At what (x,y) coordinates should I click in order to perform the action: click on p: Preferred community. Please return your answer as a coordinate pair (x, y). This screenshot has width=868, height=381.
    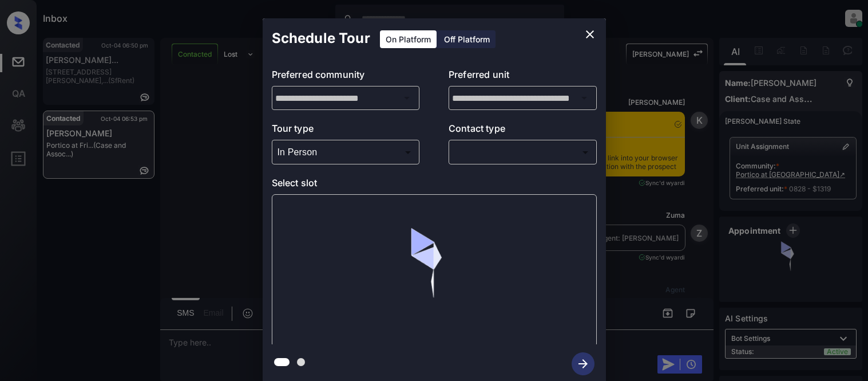
    Looking at the image, I should click on (346, 77).